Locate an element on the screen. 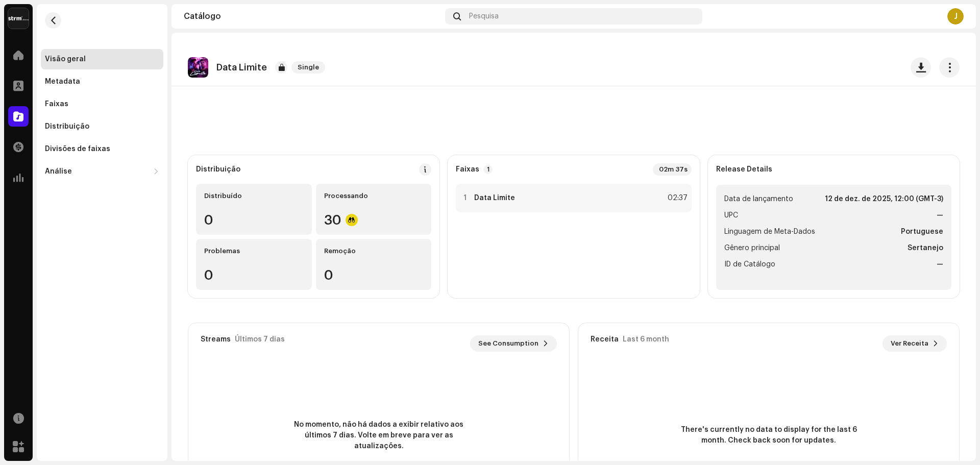 The width and height of the screenshot is (980, 465). span: There's currently no data to display for the last 6 month. Check back soon for updates. is located at coordinates (768, 436).